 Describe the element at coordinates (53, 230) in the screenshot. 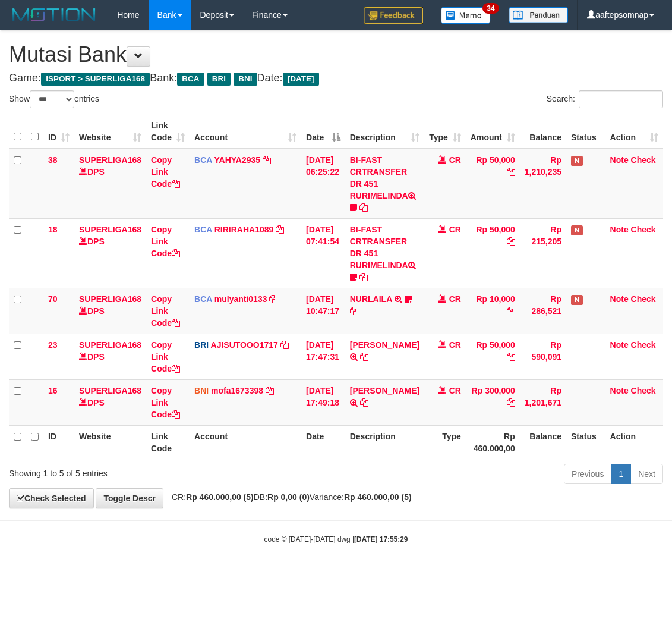

I see `span: 18` at that location.